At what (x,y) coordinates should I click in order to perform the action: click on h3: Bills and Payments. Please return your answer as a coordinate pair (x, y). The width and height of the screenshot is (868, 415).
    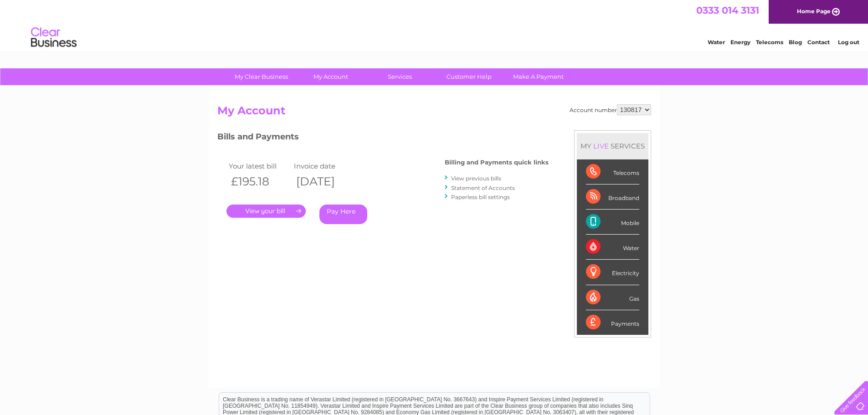
    Looking at the image, I should click on (383, 138).